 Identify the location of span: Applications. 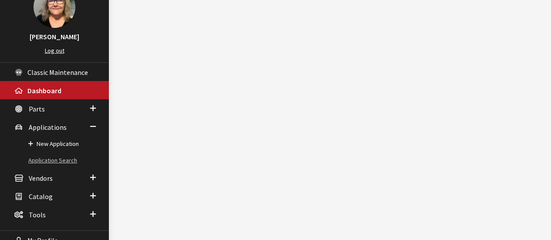
(47, 127).